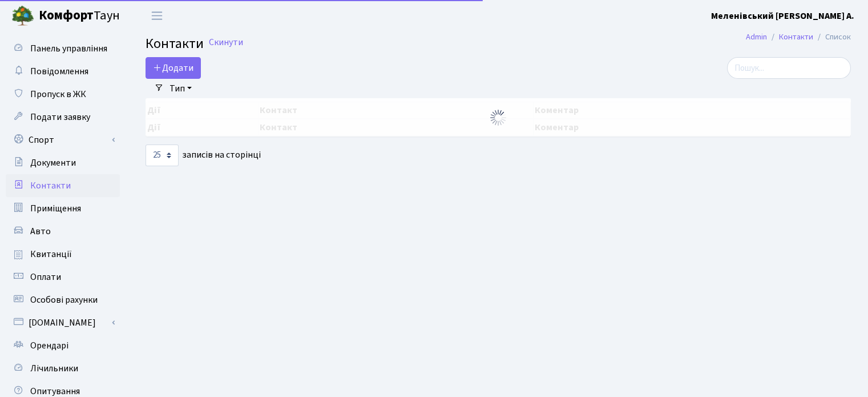 The width and height of the screenshot is (868, 397). Describe the element at coordinates (173, 68) in the screenshot. I see `a: Додати` at that location.